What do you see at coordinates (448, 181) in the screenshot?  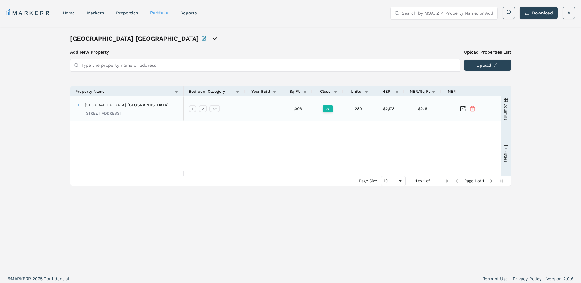 I see `div: First Page` at bounding box center [448, 181].